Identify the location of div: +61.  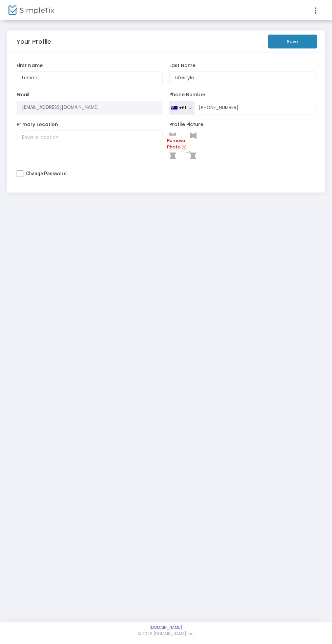
(183, 108).